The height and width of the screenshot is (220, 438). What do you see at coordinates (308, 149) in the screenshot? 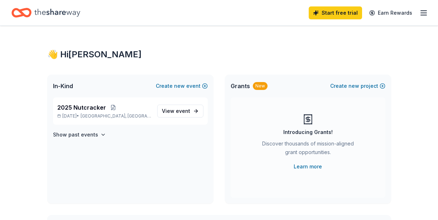
I see `div: Discover thousands of mission-aligned grant opportunities.` at bounding box center [308, 149].